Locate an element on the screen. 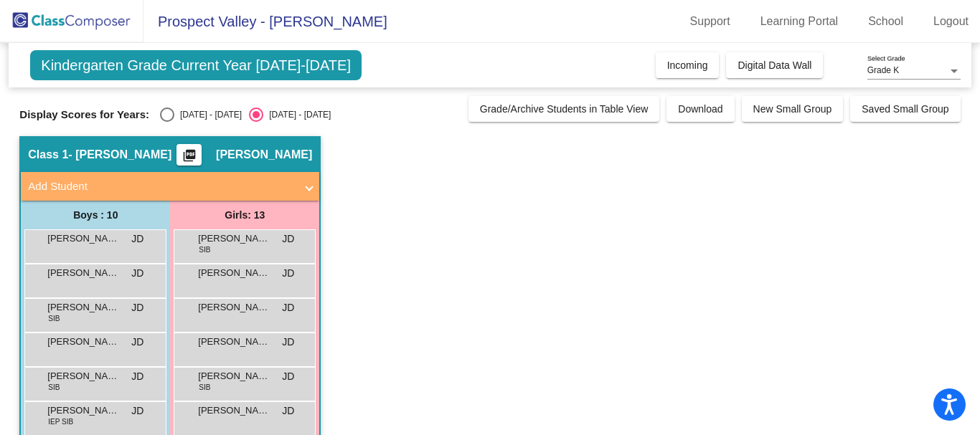  a: Learning Portal is located at coordinates (800, 21).